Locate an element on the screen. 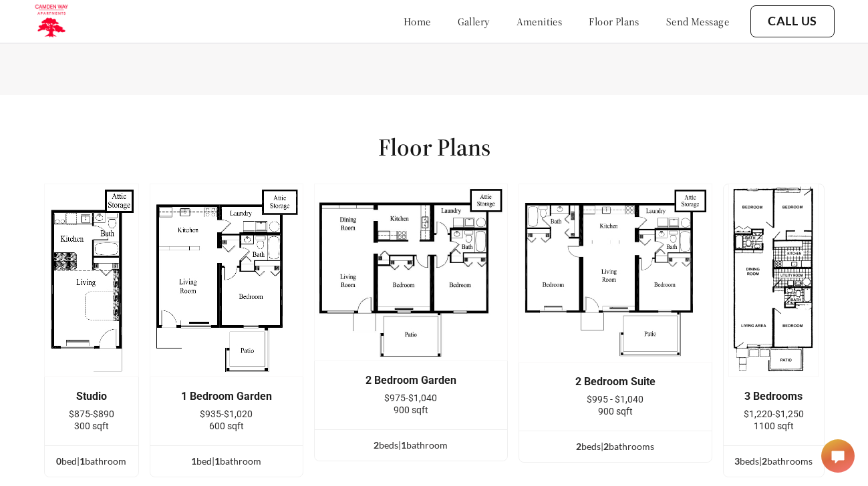  a: Call Us is located at coordinates (793, 22).